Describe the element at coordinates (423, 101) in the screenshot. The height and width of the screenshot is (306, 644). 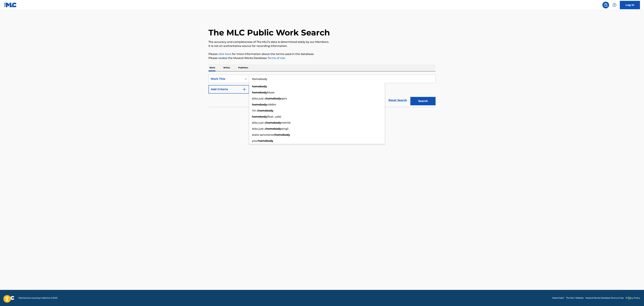
I see `button: Search` at that location.